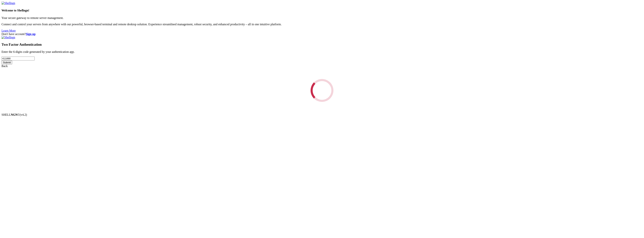 The width and height of the screenshot is (644, 238). Describe the element at coordinates (31, 34) in the screenshot. I see `a: Sign up` at that location.